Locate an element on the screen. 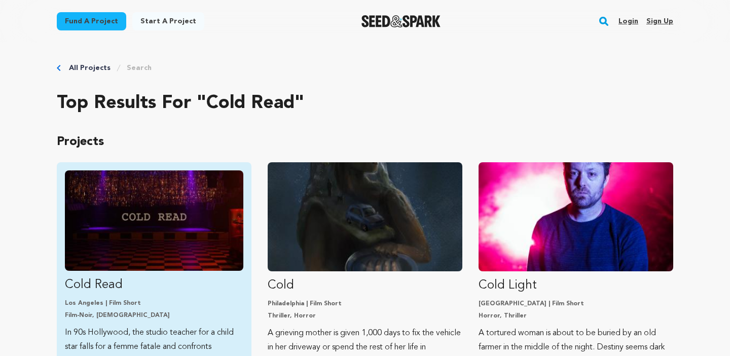 This screenshot has height=356, width=730. a: Sign up is located at coordinates (659, 21).